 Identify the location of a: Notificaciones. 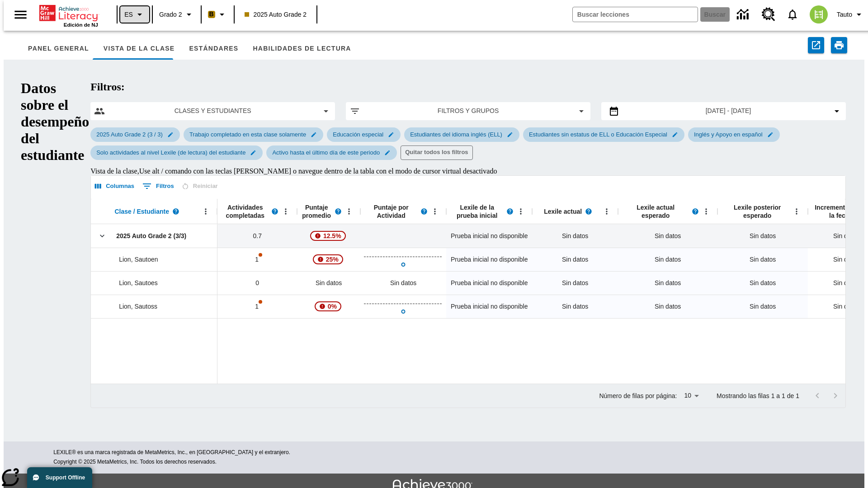
(793, 14).